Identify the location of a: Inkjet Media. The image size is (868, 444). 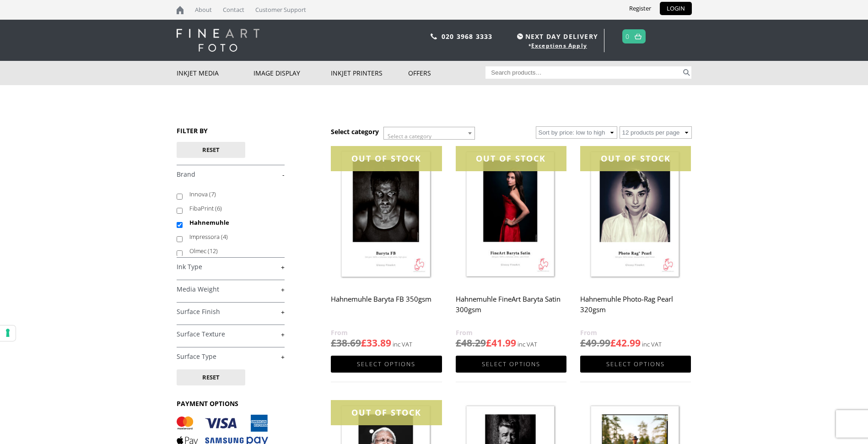
(215, 72).